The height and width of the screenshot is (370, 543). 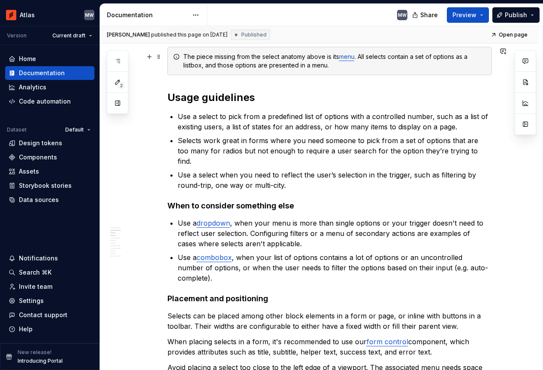 What do you see at coordinates (330, 299) in the screenshot?
I see `h4: Placement and positioning` at bounding box center [330, 299].